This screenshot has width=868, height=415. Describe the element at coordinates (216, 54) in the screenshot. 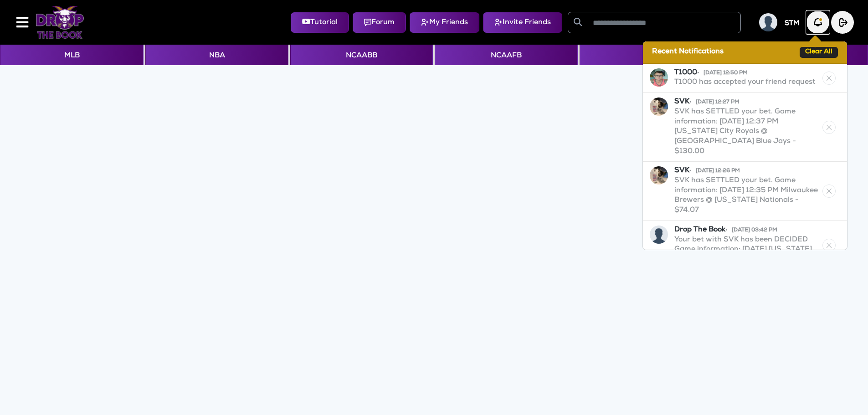

I see `button: NBA` at that location.